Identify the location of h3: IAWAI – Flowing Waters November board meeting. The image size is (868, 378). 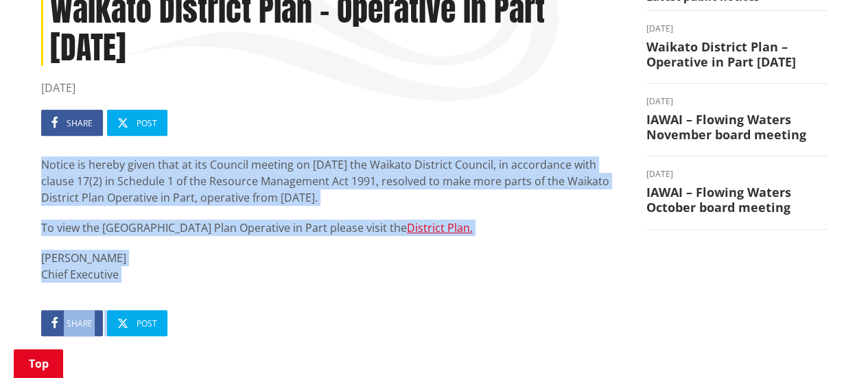
(737, 127).